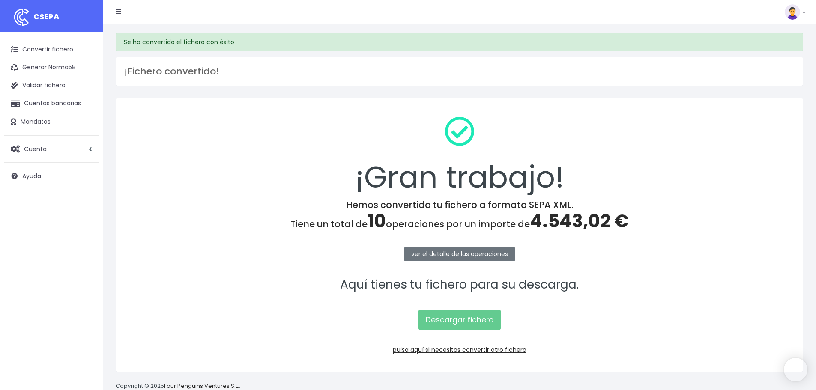 Image resolution: width=816 pixels, height=390 pixels. Describe the element at coordinates (51, 50) in the screenshot. I see `a: Convertir fichero` at that location.